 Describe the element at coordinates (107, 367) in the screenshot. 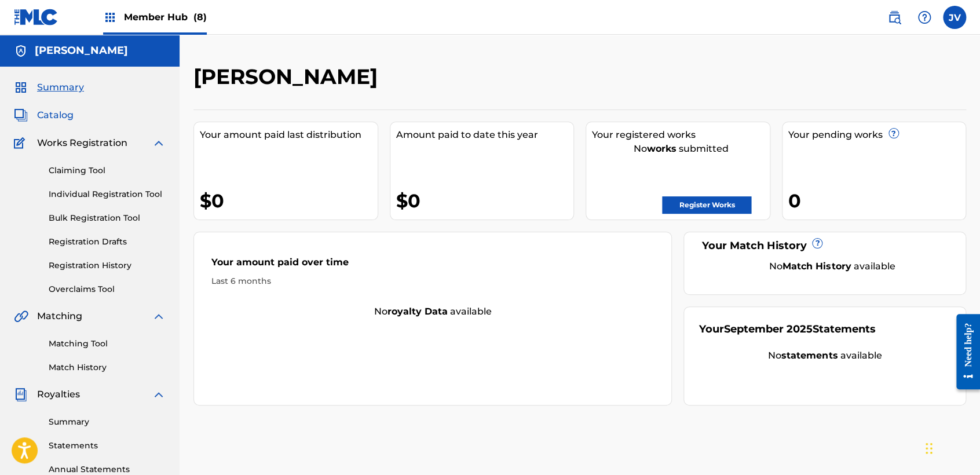

I see `a: Match History` at that location.